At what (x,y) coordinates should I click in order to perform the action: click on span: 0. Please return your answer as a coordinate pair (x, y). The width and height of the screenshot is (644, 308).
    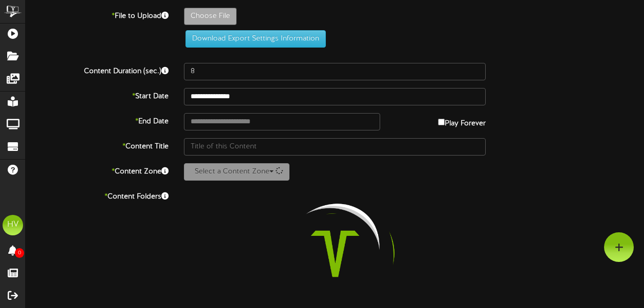
    Looking at the image, I should click on (20, 253).